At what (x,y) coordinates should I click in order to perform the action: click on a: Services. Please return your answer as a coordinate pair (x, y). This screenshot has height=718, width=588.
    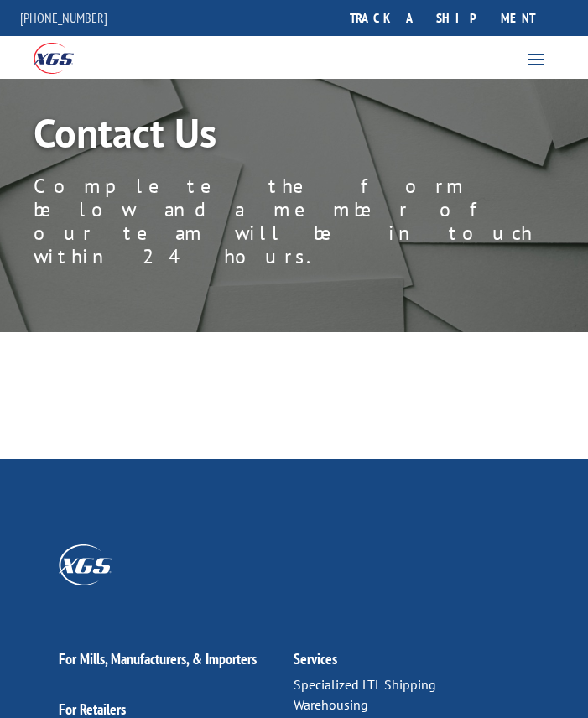
    Looking at the image, I should click on (315, 658).